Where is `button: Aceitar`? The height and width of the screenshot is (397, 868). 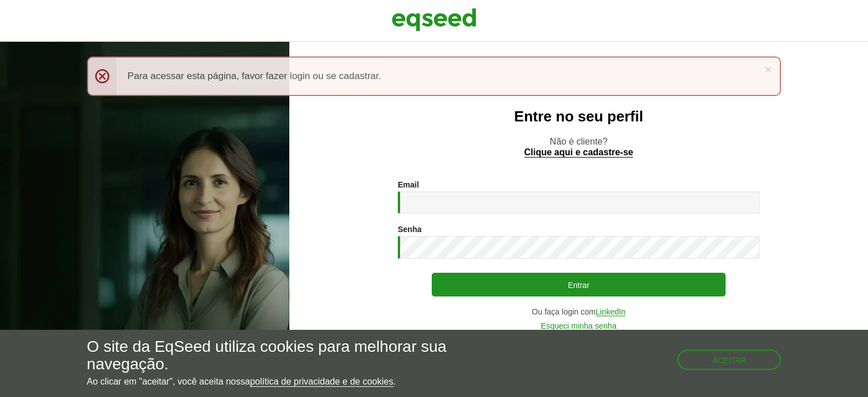 button: Aceitar is located at coordinates (729, 359).